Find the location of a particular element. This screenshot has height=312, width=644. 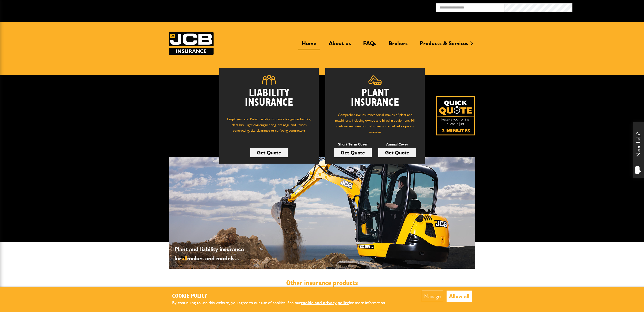

a: Get your insurance quote isn just 2-minutes is located at coordinates (455, 116).